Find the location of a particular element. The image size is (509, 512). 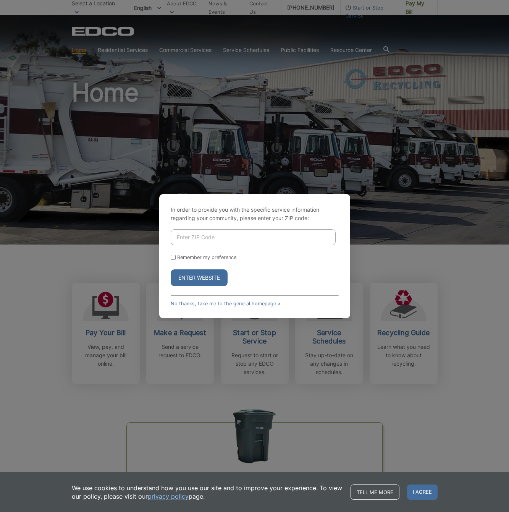

button: Enter Website is located at coordinates (199, 278).